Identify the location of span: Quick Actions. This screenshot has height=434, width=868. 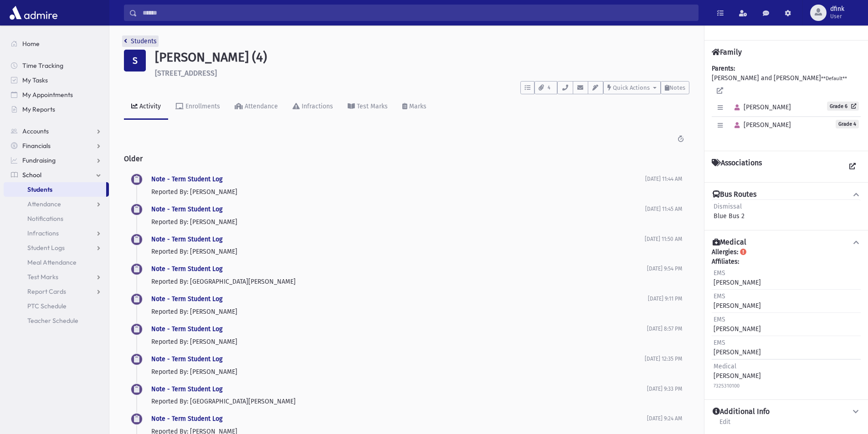
(631, 87).